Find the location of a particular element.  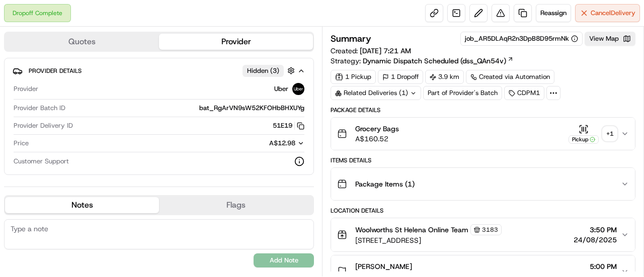

span: Cancel Delivery is located at coordinates (613, 13).